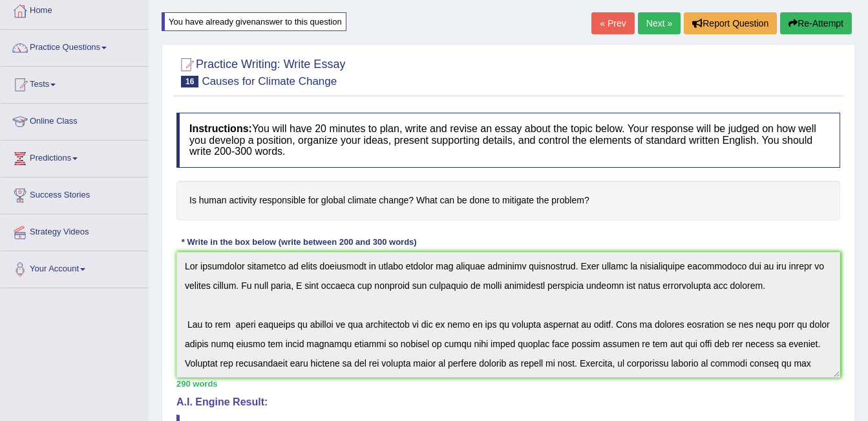  I want to click on b: Instructions:, so click(221, 128).